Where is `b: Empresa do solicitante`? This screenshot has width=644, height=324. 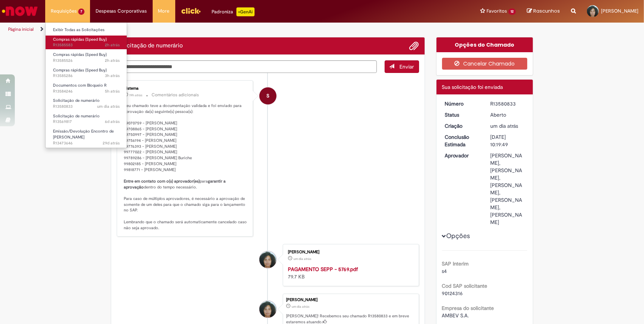
b: Empresa do solicitante is located at coordinates (468, 308).